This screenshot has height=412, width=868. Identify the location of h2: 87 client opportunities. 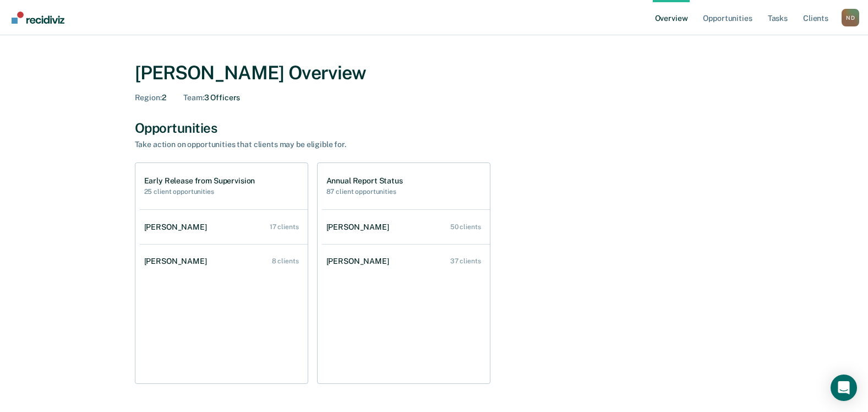
(364, 192).